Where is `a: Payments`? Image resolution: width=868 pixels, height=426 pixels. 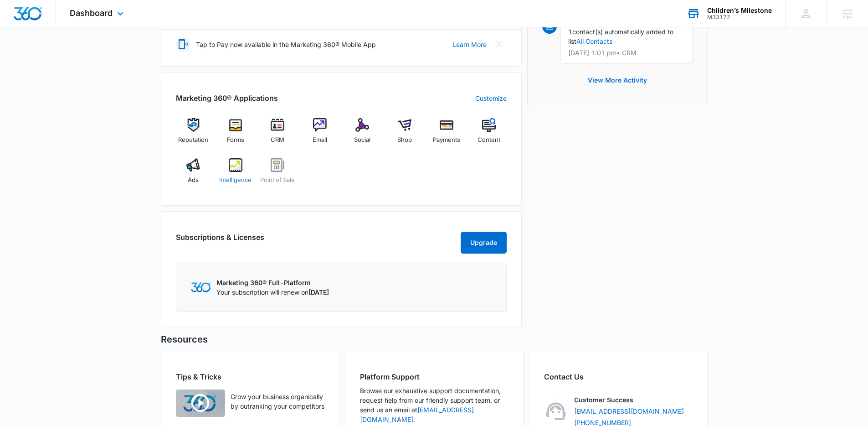 a: Payments is located at coordinates (446, 135).